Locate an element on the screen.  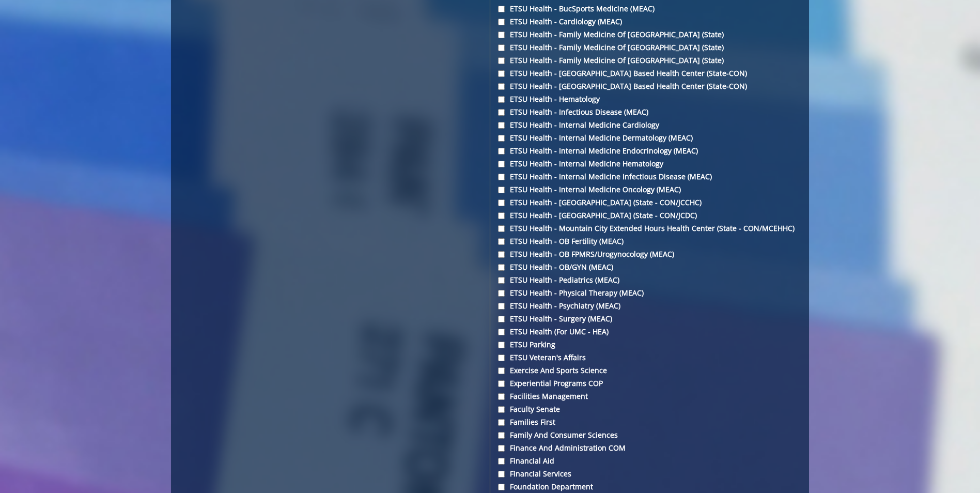
label: Financial Services is located at coordinates (649, 473).